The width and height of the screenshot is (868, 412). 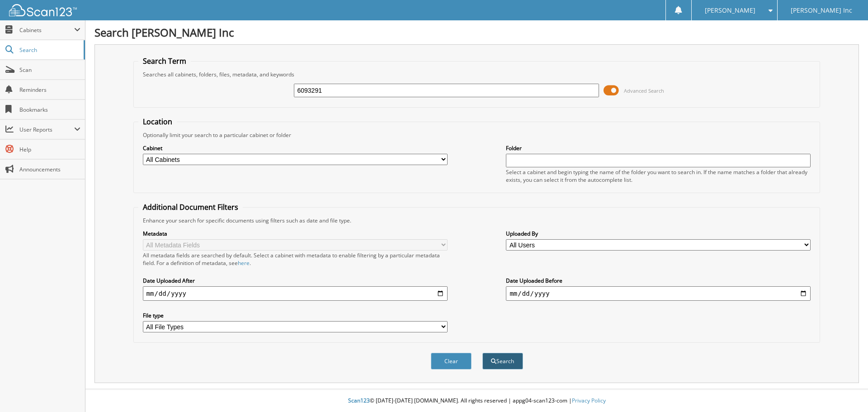 What do you see at coordinates (157, 122) in the screenshot?
I see `legend: Location` at bounding box center [157, 122].